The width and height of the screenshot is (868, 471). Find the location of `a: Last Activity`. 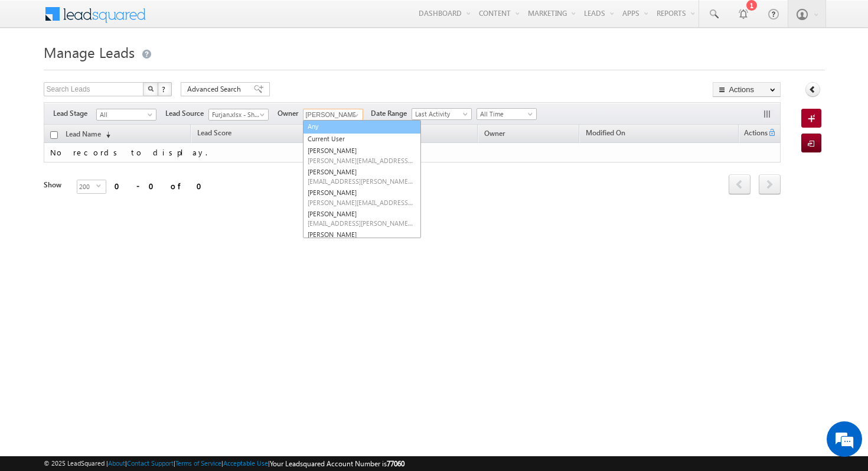

a: Last Activity is located at coordinates (441, 114).